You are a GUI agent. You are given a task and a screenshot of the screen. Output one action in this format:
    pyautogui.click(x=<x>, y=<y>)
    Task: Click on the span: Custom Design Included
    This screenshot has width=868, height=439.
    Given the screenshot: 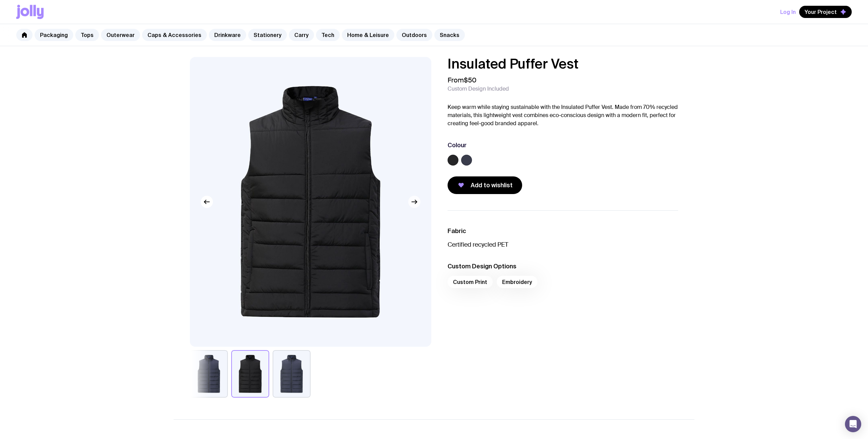 What is the action you would take?
    pyautogui.click(x=478, y=89)
    